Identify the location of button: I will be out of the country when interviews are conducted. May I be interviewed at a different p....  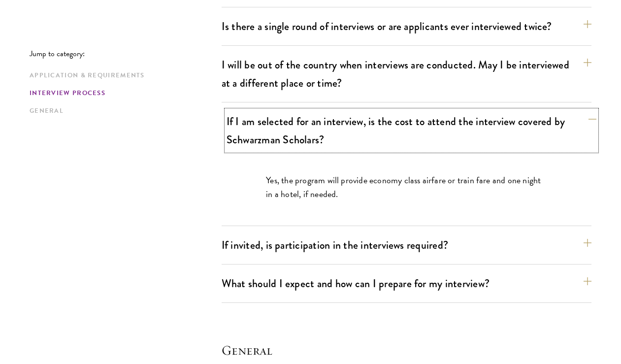
(406, 74).